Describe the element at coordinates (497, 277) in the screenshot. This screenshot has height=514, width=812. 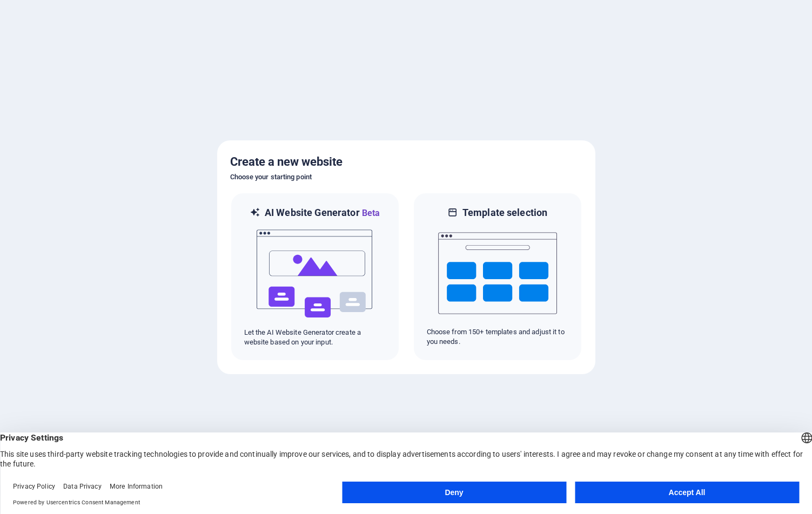
I see `div: Template selectionChoose from 150+ templates and adjust it to you needs.` at that location.